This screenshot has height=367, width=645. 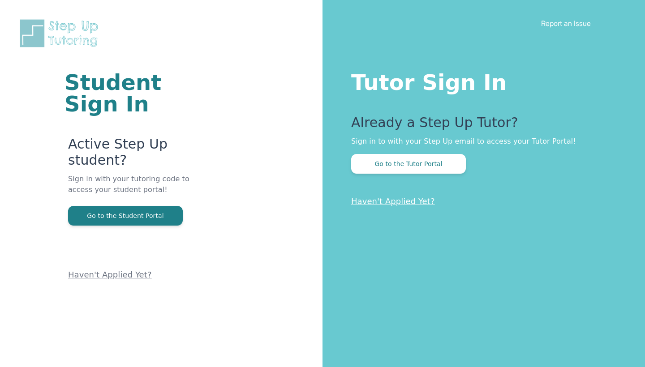 I want to click on a: Go to the Tutor Portal, so click(x=408, y=163).